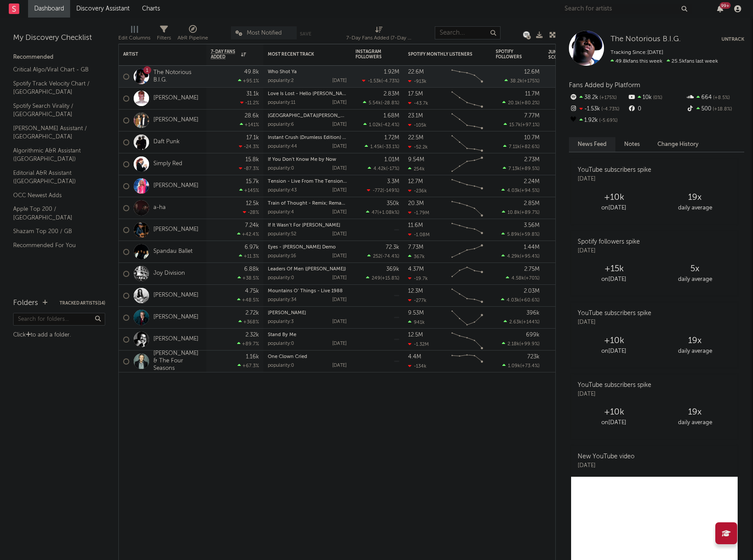  What do you see at coordinates (722, 109) in the screenshot?
I see `span: +18.8 %` at bounding box center [722, 109].